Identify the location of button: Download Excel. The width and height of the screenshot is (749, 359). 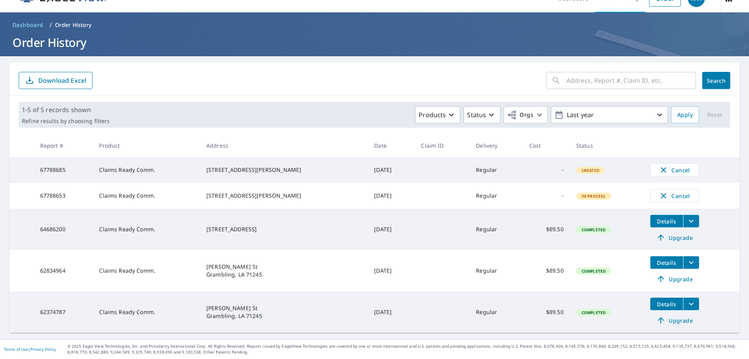
(55, 80).